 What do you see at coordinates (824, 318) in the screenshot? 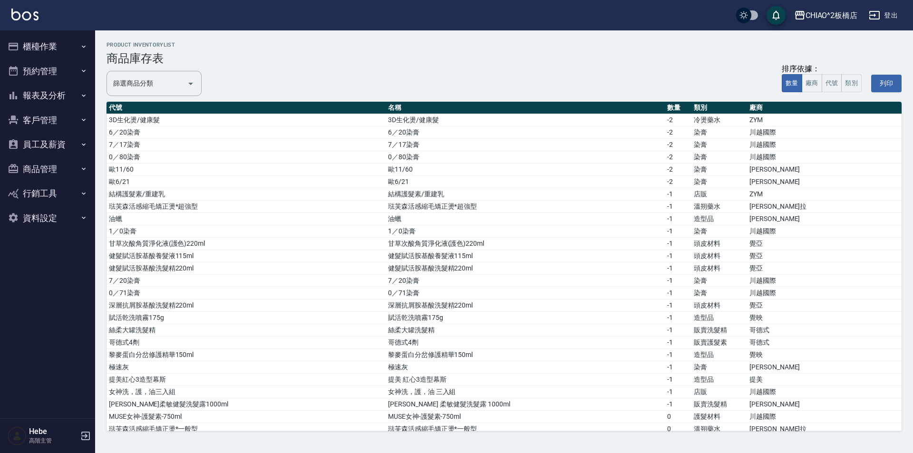
I see `td: 覺映` at bounding box center [824, 318].